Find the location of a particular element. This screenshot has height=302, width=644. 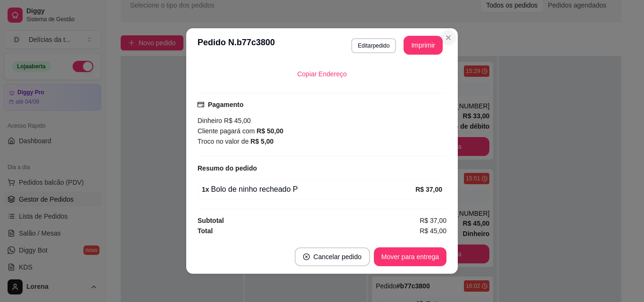

strong: R$ 5,00 is located at coordinates (262, 141).